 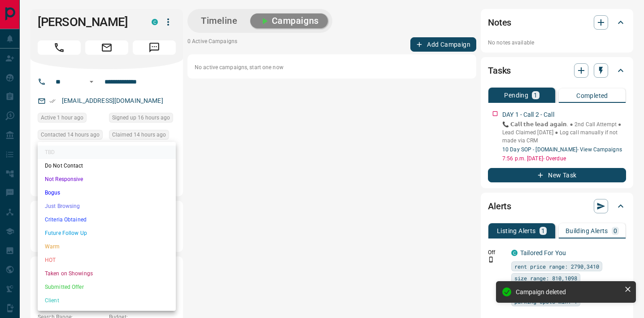 I want to click on li: Not Responsive, so click(x=107, y=179).